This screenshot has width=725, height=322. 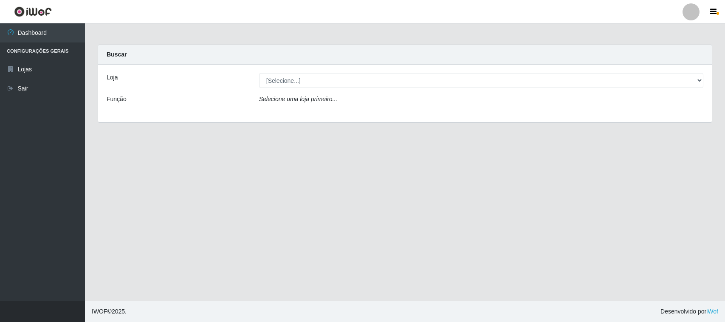 What do you see at coordinates (116, 54) in the screenshot?
I see `strong: Buscar` at bounding box center [116, 54].